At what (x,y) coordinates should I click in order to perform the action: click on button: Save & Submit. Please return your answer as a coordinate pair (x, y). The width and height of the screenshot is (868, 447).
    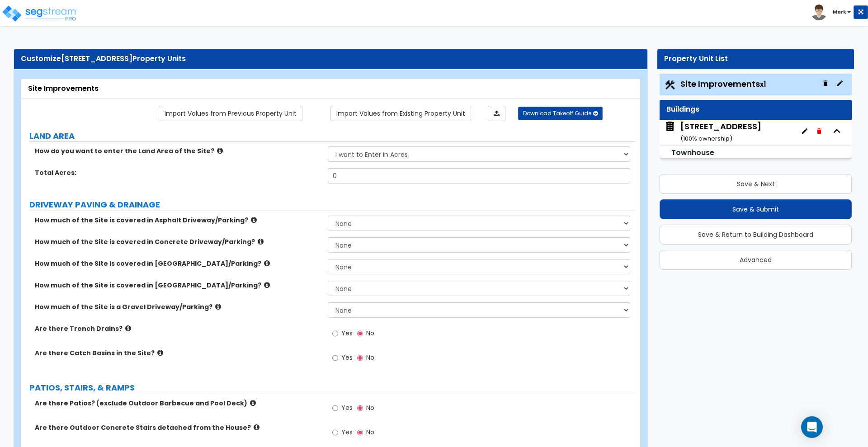
    Looking at the image, I should click on (755, 209).